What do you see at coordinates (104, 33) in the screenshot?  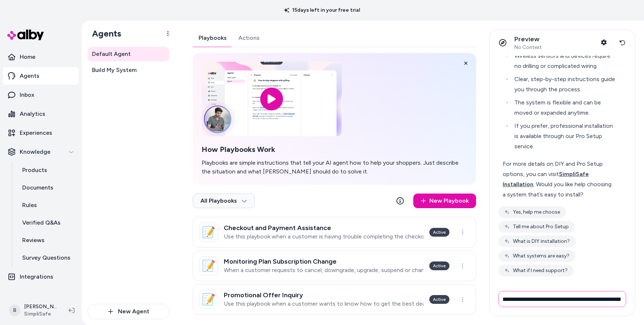 I see `h1: Agents` at bounding box center [104, 33].